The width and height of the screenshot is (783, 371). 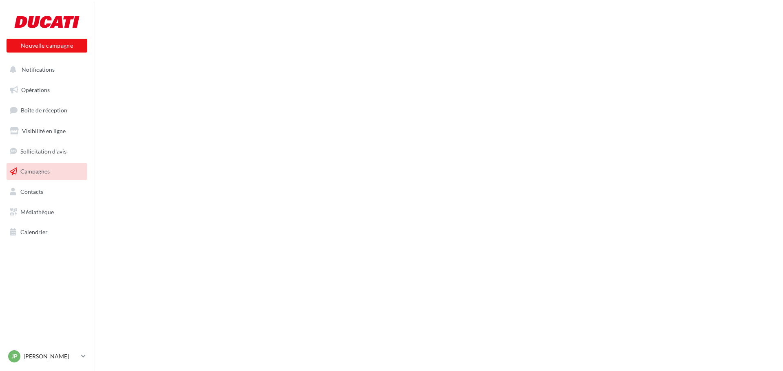 I want to click on button: Nouvelle campagne, so click(x=47, y=46).